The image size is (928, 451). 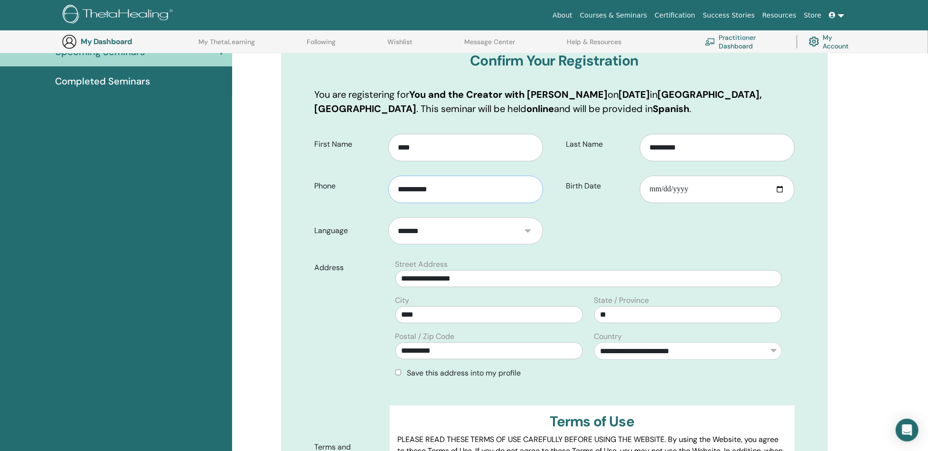 I want to click on label: State / Province, so click(x=622, y=301).